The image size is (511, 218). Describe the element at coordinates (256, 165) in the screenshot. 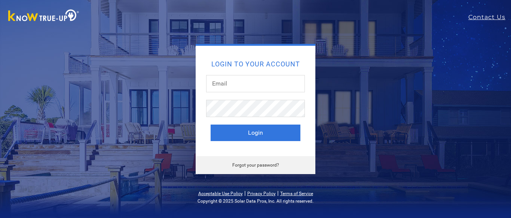

I see `a: Forgot your password?` at that location.